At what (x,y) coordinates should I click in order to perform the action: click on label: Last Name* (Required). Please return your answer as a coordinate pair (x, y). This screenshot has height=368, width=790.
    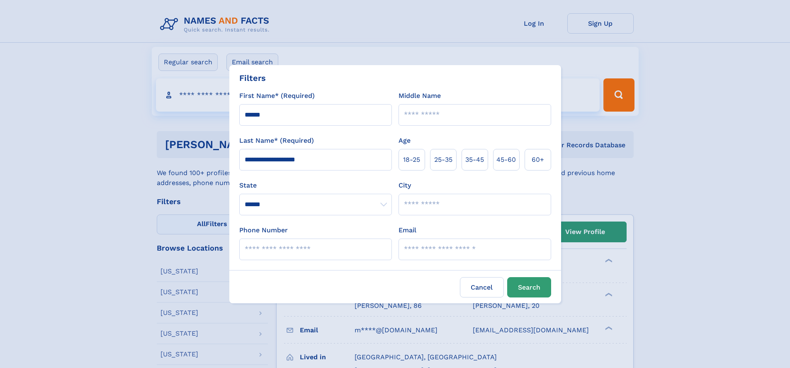
    Looking at the image, I should click on (276, 141).